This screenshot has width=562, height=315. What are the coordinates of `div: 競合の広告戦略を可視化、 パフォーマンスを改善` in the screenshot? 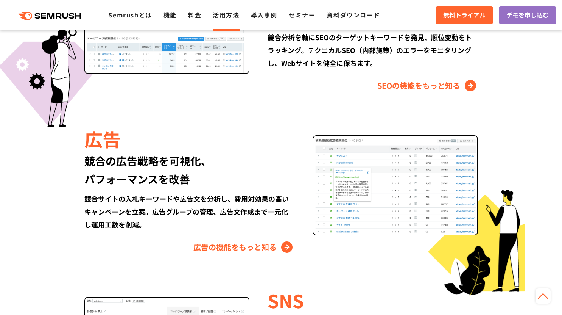 It's located at (189, 170).